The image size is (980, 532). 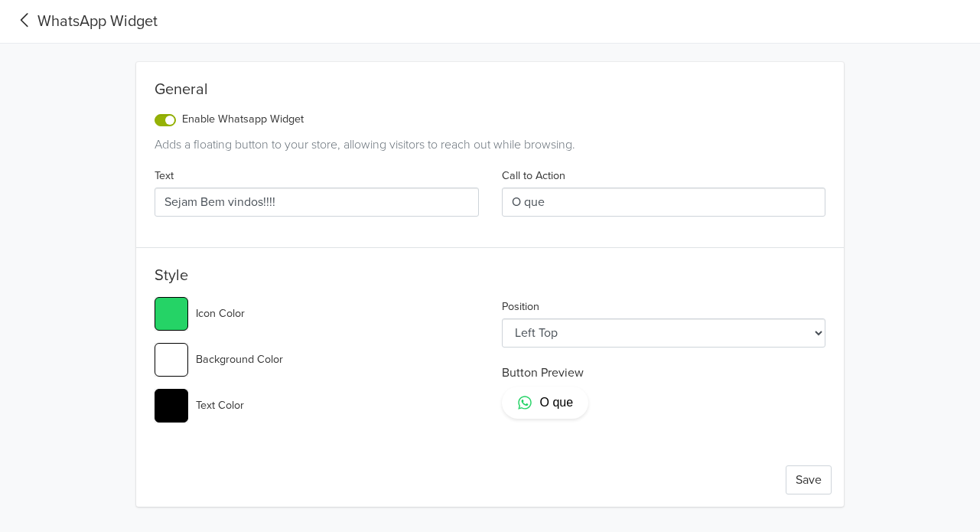 What do you see at coordinates (534, 176) in the screenshot?
I see `label: Call to Action` at bounding box center [534, 176].